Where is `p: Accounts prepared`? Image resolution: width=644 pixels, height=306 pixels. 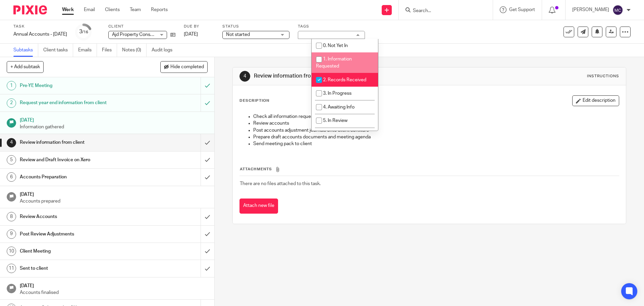 p: Accounts prepared is located at coordinates (114, 201).